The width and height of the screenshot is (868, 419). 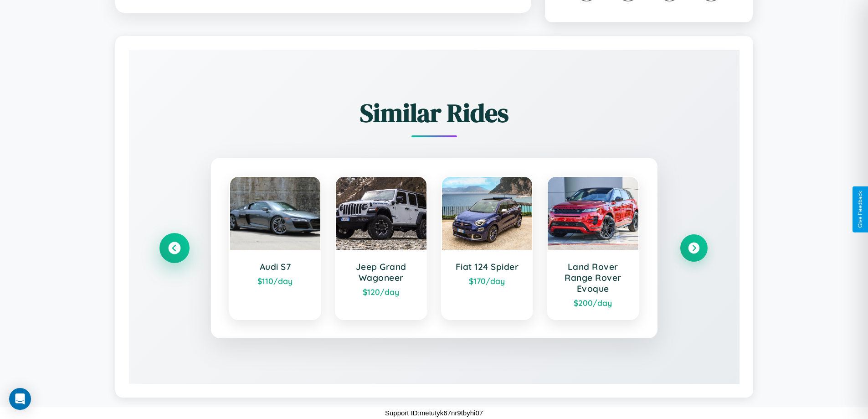 I want to click on a: Jeep Grand Wagoneer$120/day, so click(x=381, y=248).